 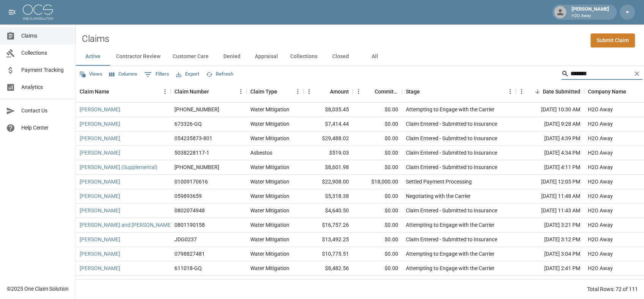 I want to click on div: JDG0237, so click(x=186, y=239).